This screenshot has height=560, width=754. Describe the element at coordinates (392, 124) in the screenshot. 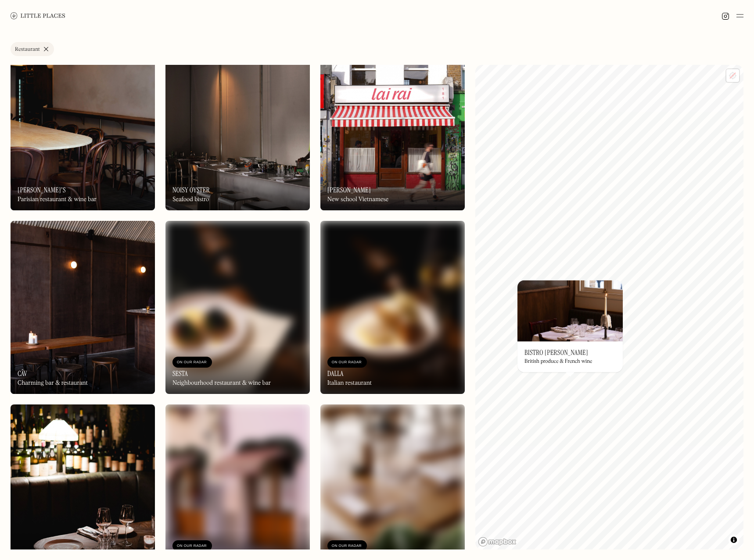

I see `img: Lai Rai` at that location.